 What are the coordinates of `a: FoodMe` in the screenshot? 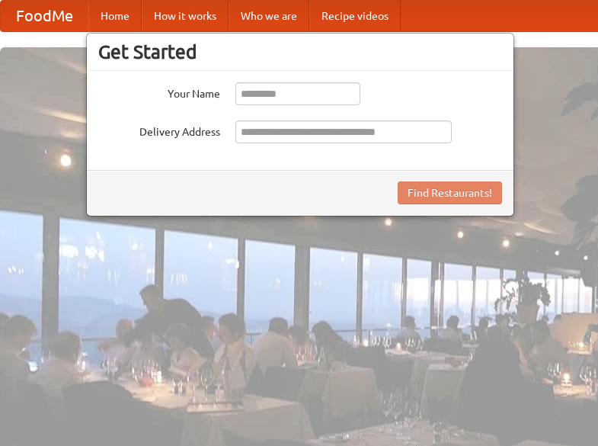 It's located at (44, 16).